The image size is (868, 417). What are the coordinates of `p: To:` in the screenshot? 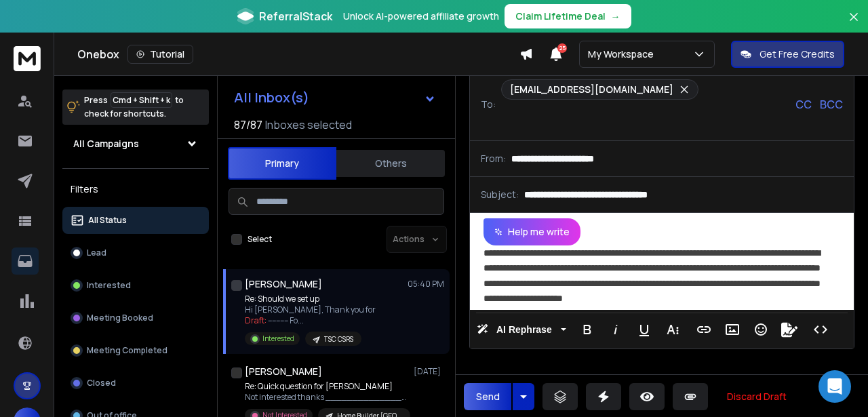 It's located at (489, 105).